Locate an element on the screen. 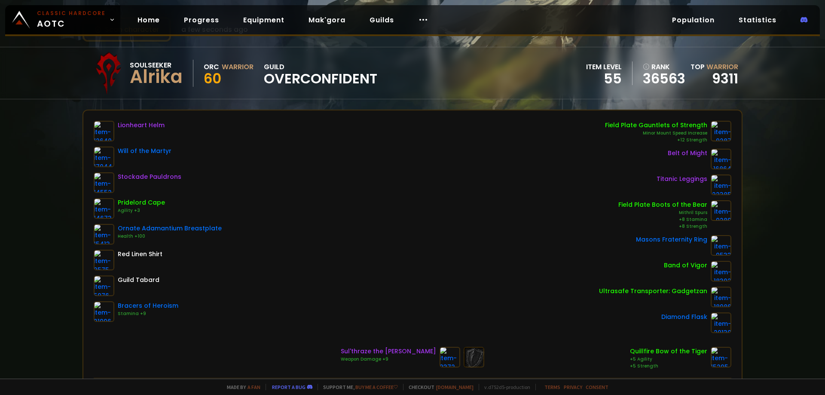 The height and width of the screenshot is (395, 825). div: Field Plate Boots of the Bear is located at coordinates (663, 205).